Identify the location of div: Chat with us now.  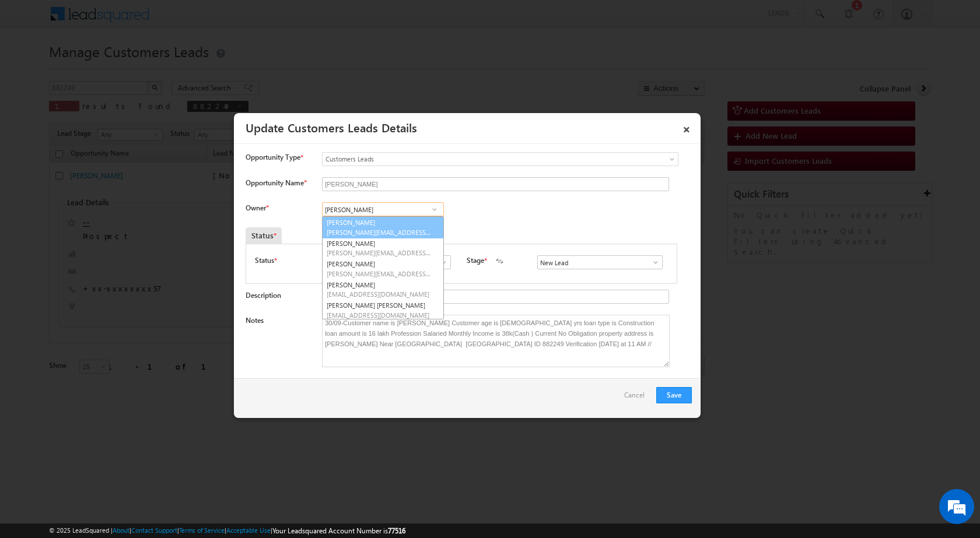
(128, 69).